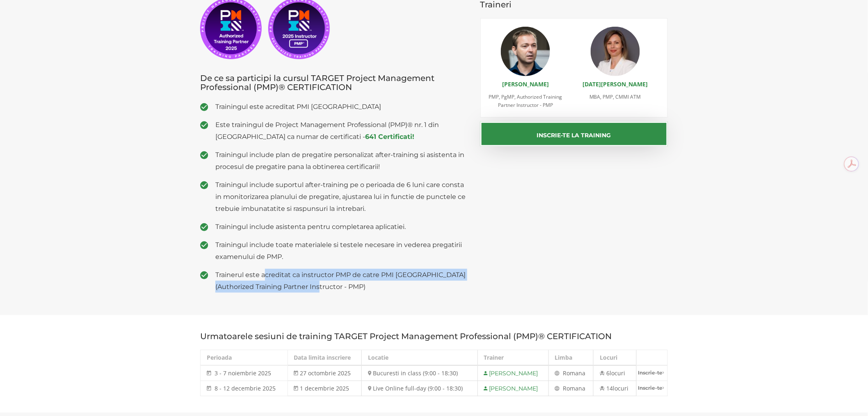 This screenshot has width=868, height=416. Describe the element at coordinates (334, 83) in the screenshot. I see `h3: De ce sa participi la cursul TARGET Project Management Professional (PMP)® CERTIFICATION` at that location.